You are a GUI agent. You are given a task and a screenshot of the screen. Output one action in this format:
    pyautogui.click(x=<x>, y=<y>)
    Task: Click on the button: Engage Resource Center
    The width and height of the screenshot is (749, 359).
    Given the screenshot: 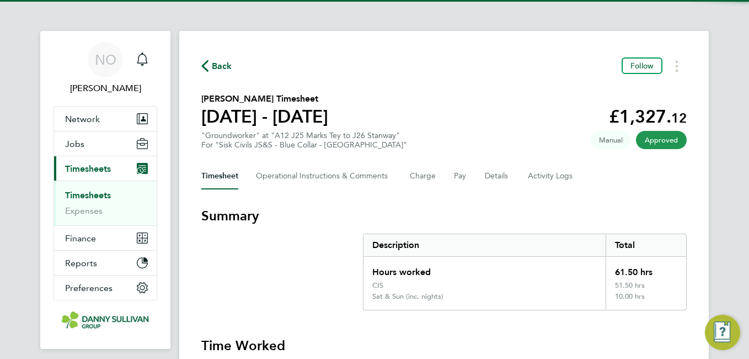 What is the action you would take?
    pyautogui.click(x=723, y=332)
    